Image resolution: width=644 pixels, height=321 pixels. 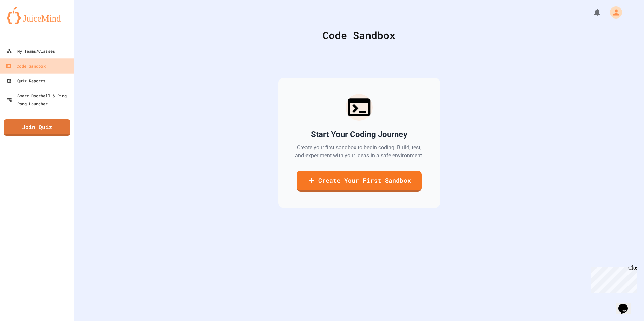 I want to click on div: My Teams/Classes, so click(x=30, y=51).